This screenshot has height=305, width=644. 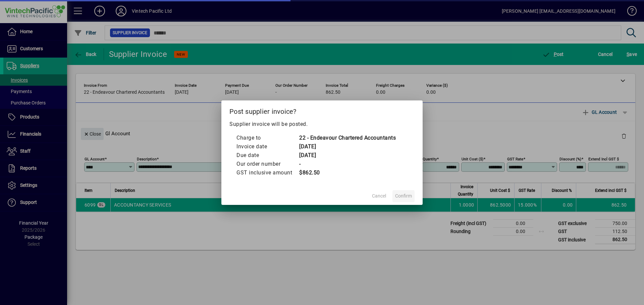 I want to click on td: 22 - Endeavour Chartered Accountants, so click(x=347, y=138).